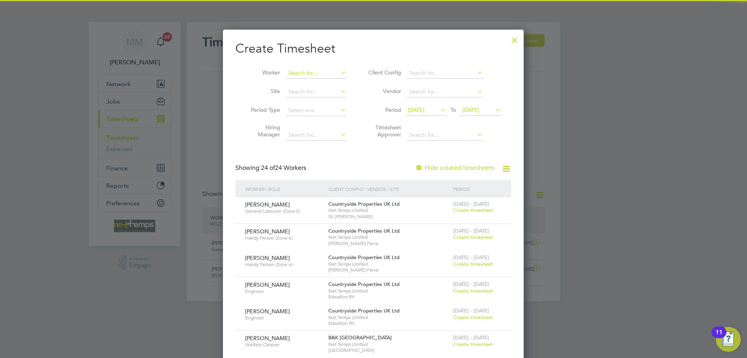 The height and width of the screenshot is (358, 747). Describe the element at coordinates (389, 189) in the screenshot. I see `div: Client Config / Vendor / Site` at that location.